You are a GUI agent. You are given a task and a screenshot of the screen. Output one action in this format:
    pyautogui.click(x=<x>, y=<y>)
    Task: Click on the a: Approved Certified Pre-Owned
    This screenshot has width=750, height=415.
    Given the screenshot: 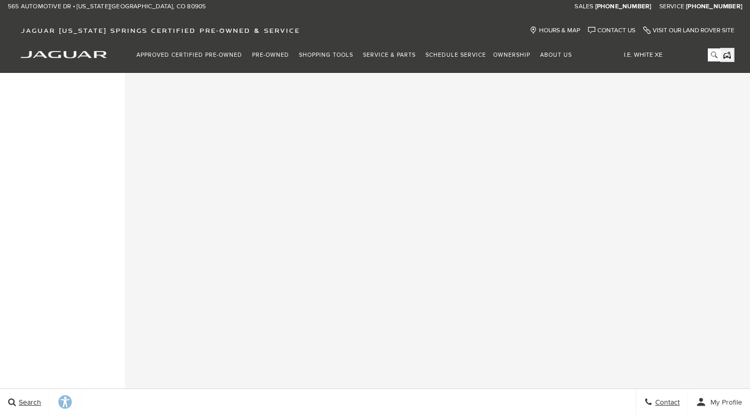 What is the action you would take?
    pyautogui.click(x=191, y=55)
    